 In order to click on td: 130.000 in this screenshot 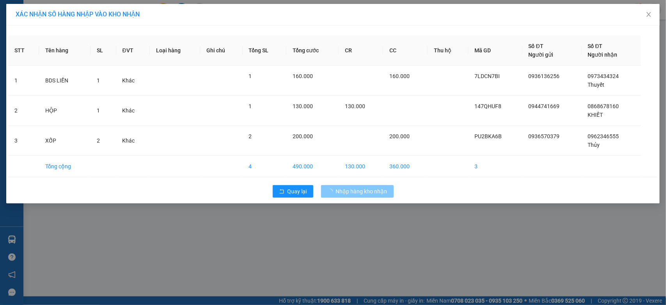, I will do `click(361, 166)`.